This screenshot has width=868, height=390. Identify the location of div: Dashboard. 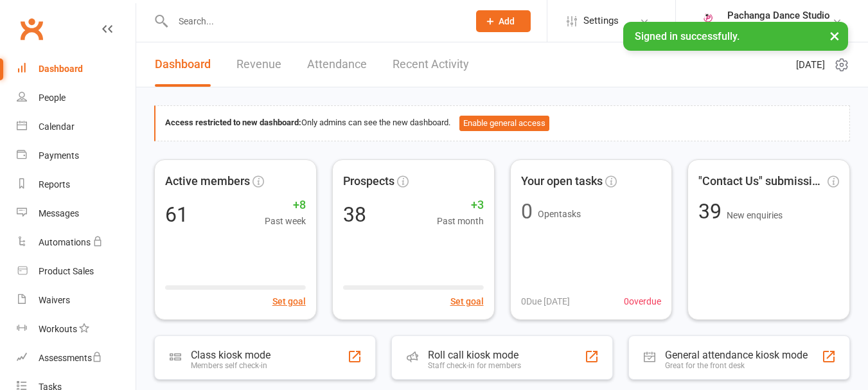
(60, 68).